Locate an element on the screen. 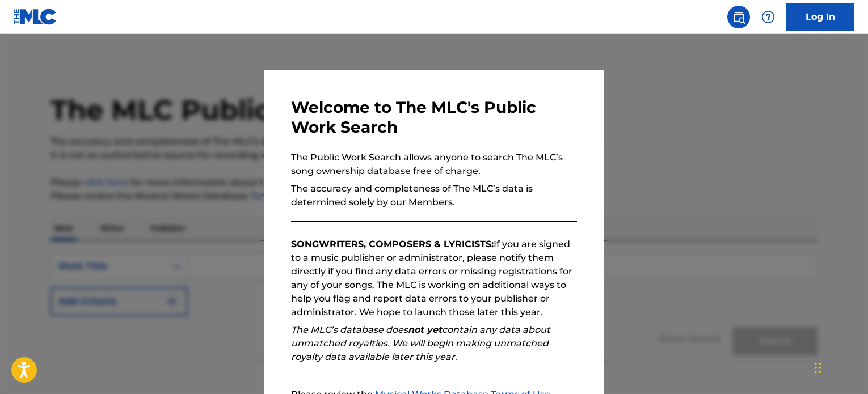 The width and height of the screenshot is (868, 394). div: Help is located at coordinates (768, 17).